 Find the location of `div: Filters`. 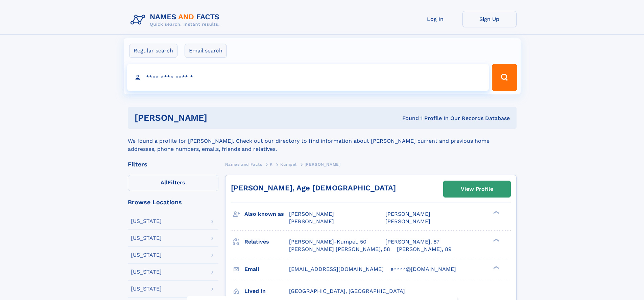

div: Filters is located at coordinates (173, 164).